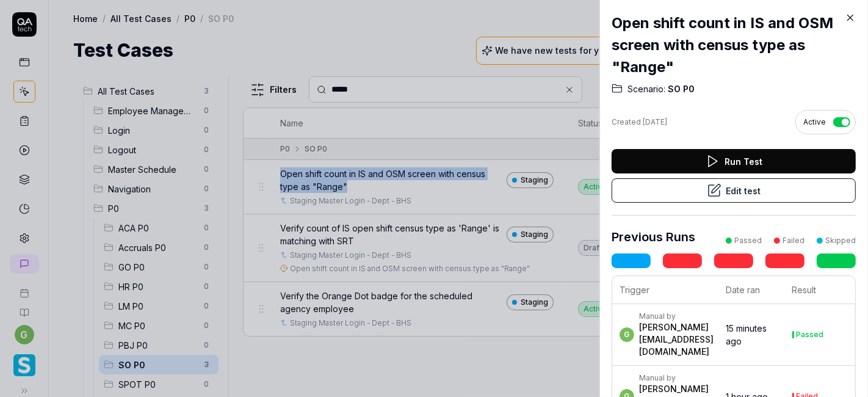 The height and width of the screenshot is (397, 868). Describe the element at coordinates (734, 45) in the screenshot. I see `h2: Open shift count in IS and OSM screen with census type as "Range"` at that location.